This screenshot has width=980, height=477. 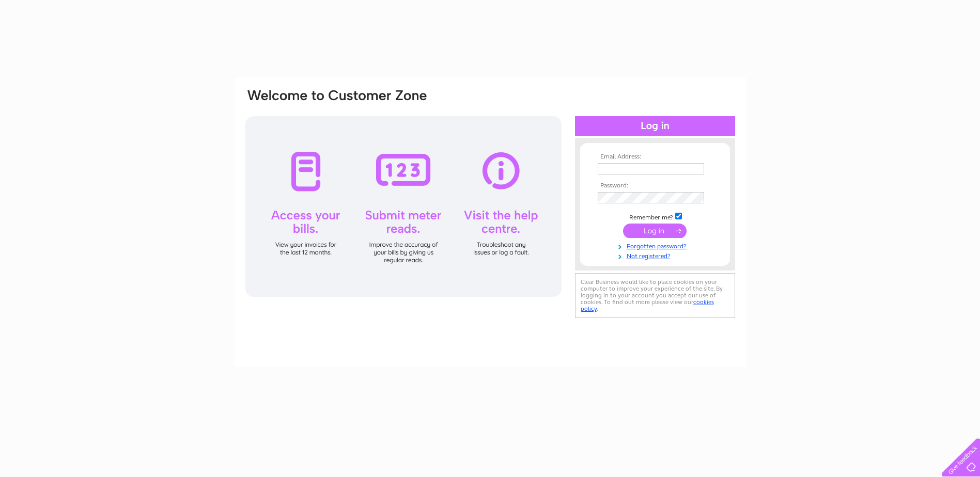 I want to click on th: Email Address:, so click(x=655, y=157).